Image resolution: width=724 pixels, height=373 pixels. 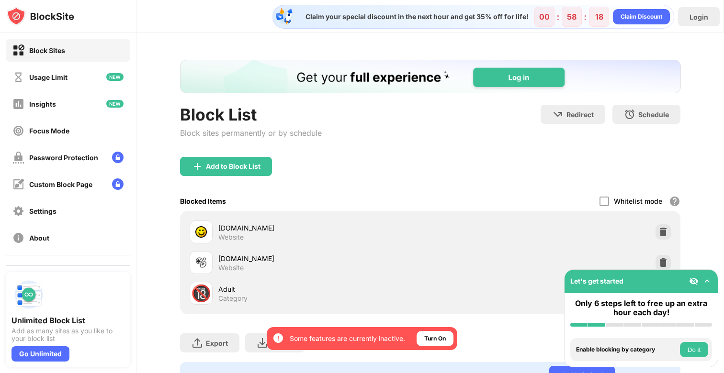 What do you see at coordinates (68, 335) in the screenshot?
I see `div: Add as many sites as you like to your block list` at bounding box center [68, 335].